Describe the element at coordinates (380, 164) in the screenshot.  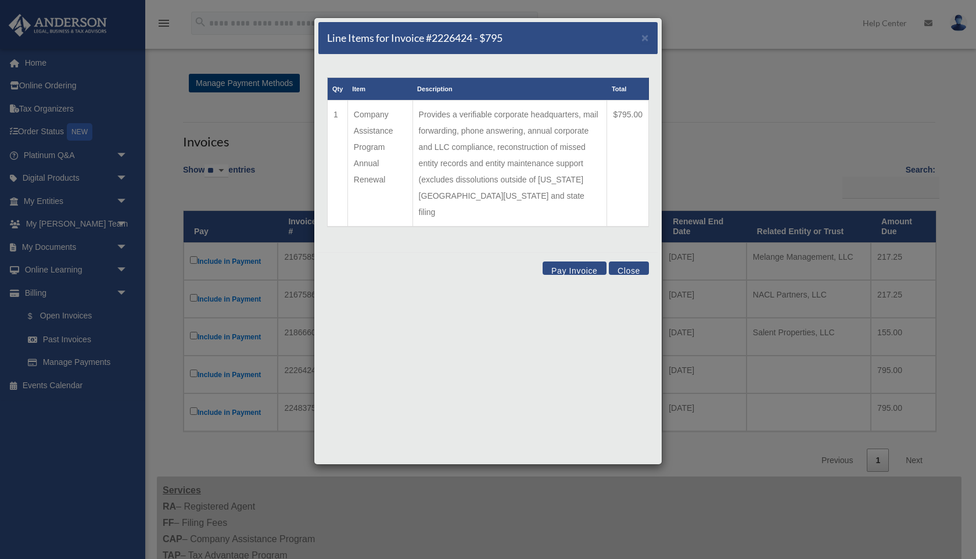
I see `td: Company Assistance Program Annual Renewal` at that location.